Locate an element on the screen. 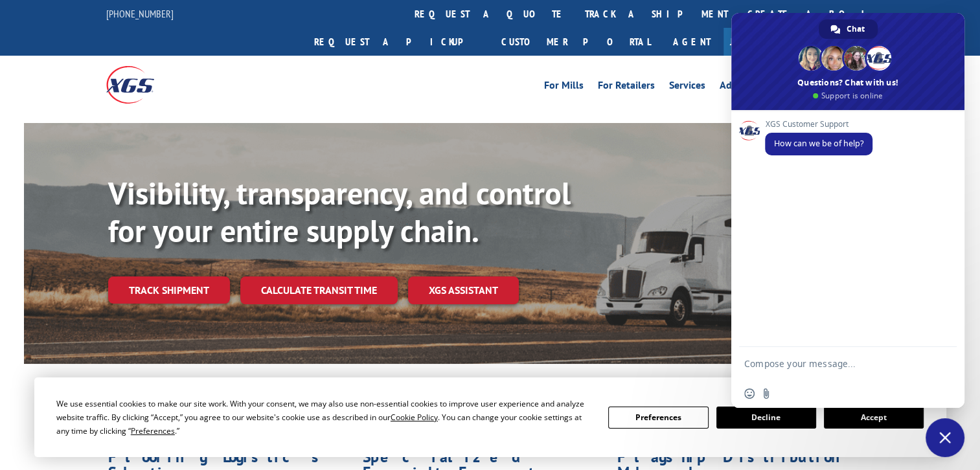 Image resolution: width=980 pixels, height=470 pixels. button: Accept is located at coordinates (874, 418).